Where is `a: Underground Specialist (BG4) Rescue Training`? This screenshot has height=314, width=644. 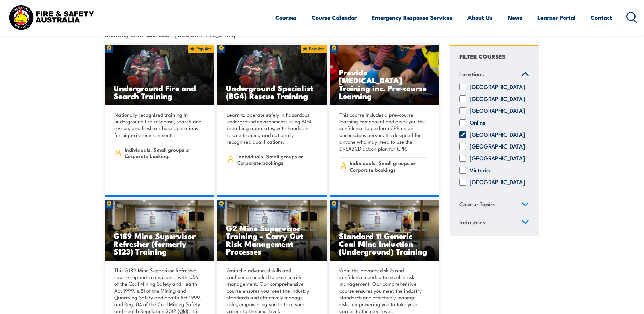
a: Underground Specialist (BG4) Rescue Training is located at coordinates (272, 75).